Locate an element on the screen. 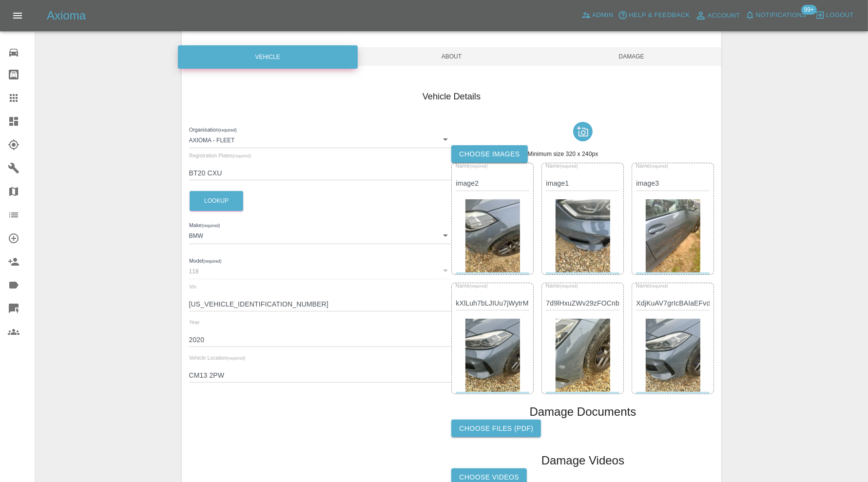  span: Registration Plates is located at coordinates (220, 155).